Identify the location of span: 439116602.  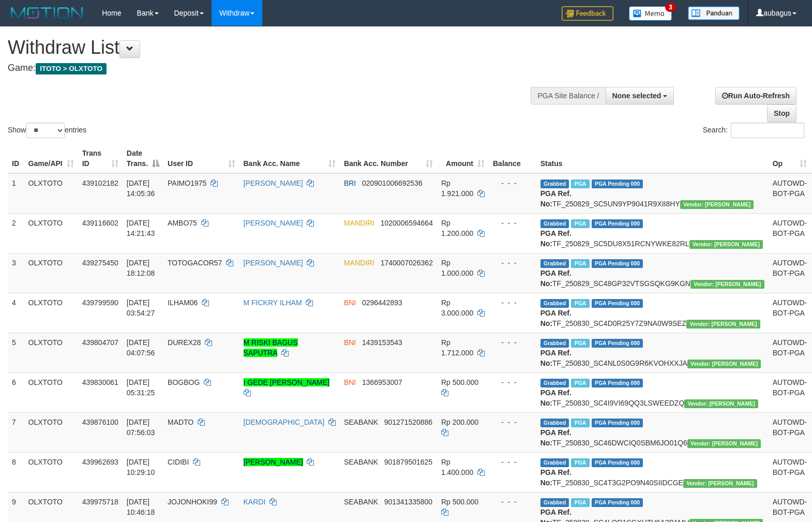
(101, 223).